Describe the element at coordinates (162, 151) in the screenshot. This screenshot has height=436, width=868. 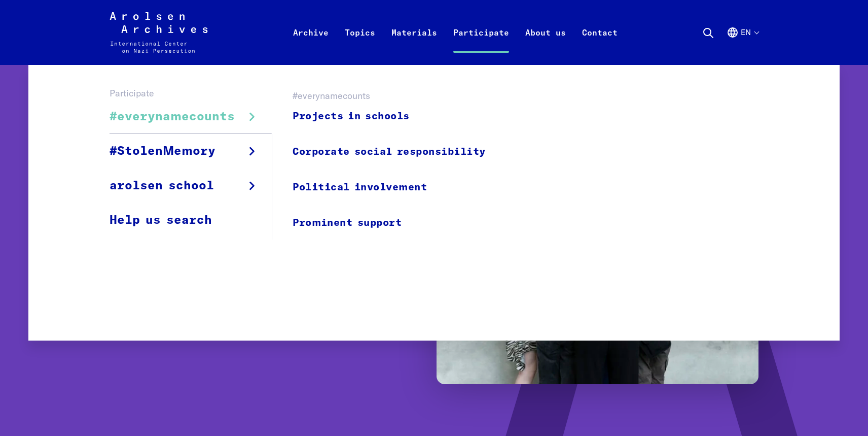
I see `span: #StolenMemory` at that location.